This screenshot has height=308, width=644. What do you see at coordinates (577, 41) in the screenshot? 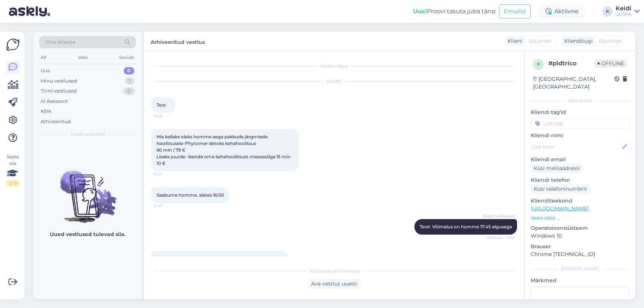
I see `div: Klienditugi` at bounding box center [577, 41].